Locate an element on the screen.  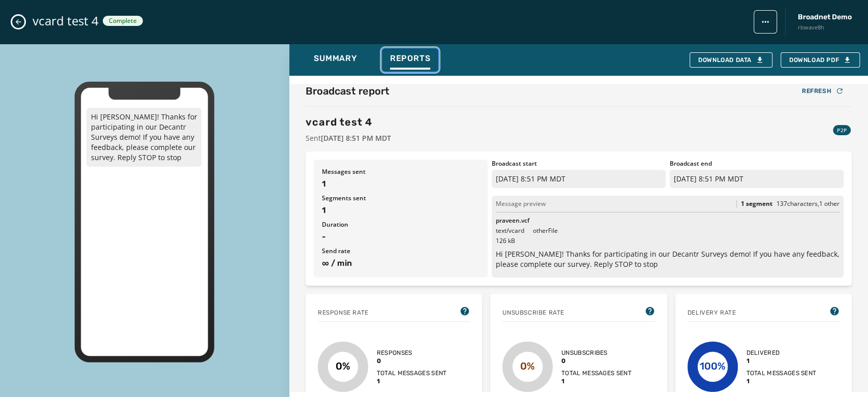
span: 126 kB is located at coordinates (527, 241).